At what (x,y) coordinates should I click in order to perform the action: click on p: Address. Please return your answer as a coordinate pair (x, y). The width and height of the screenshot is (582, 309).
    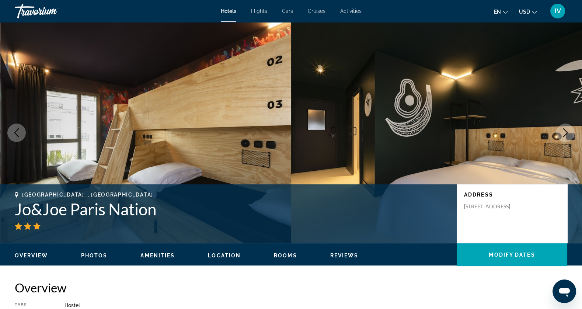
    Looking at the image, I should click on (512, 195).